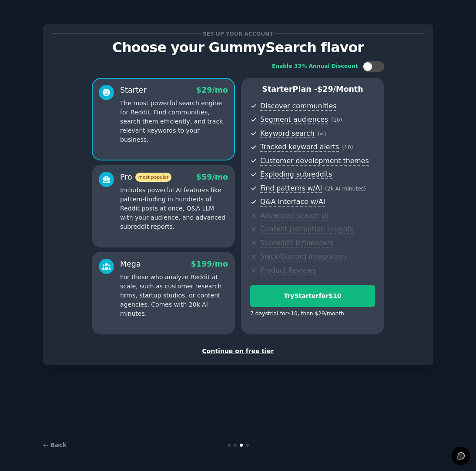 The width and height of the screenshot is (476, 471). I want to click on span: Slack/Discord integration, so click(303, 256).